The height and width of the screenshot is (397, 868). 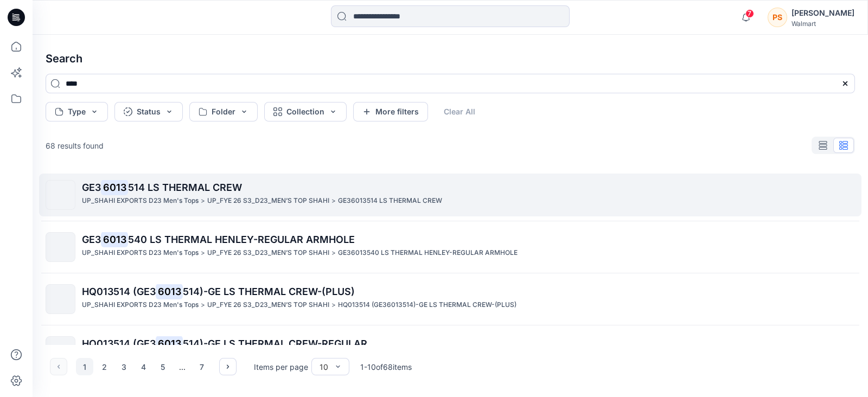 I want to click on p: 1 - 10 of 68 items, so click(x=386, y=366).